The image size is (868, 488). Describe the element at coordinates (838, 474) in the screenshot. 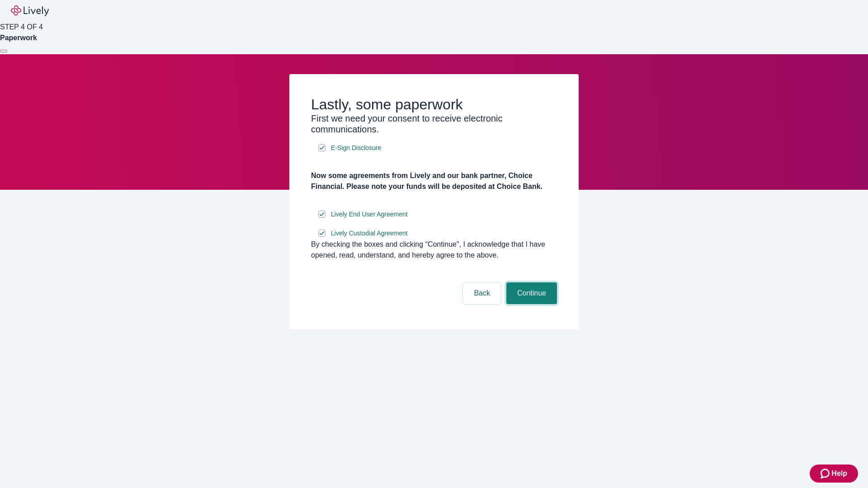

I see `span: Help` at that location.